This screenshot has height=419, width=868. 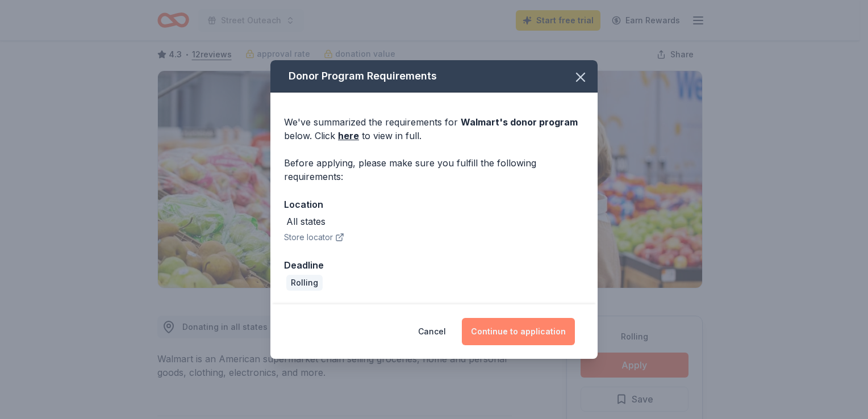 I want to click on div: Deadline, so click(x=434, y=266).